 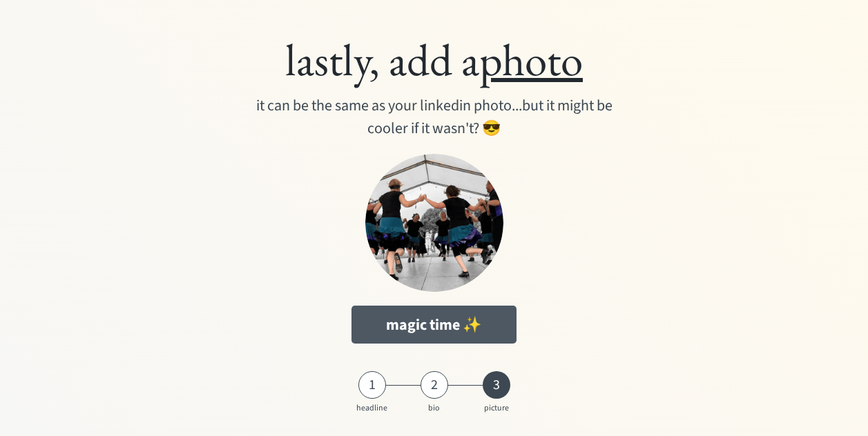 What do you see at coordinates (531, 60) in the screenshot?
I see `u: photo` at bounding box center [531, 60].